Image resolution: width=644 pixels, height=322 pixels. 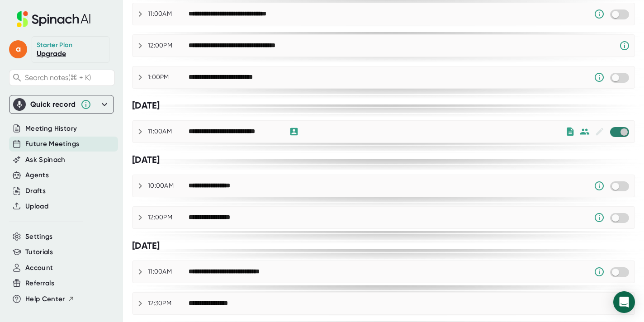 What do you see at coordinates (39, 252) in the screenshot?
I see `button: Tutorials` at bounding box center [39, 252].